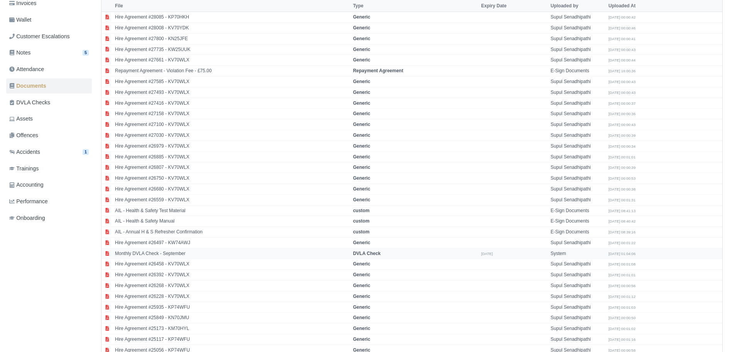 The width and height of the screenshot is (735, 352). Describe the element at coordinates (86, 52) in the screenshot. I see `span: 5` at that location.